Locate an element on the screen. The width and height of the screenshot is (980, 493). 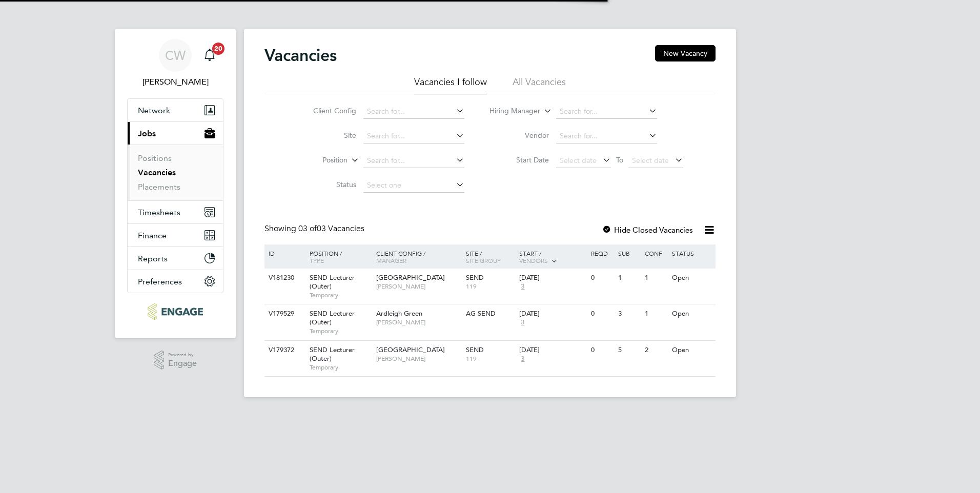
div: Reqd is located at coordinates (602, 253).